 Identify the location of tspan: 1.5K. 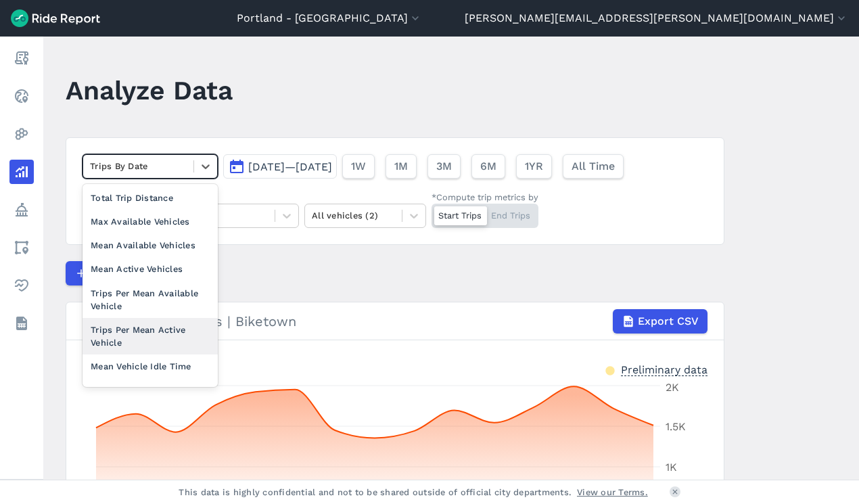
(676, 426).